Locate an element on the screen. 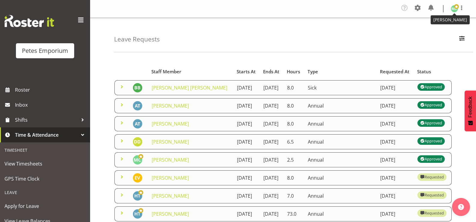  div: Petes Emporium is located at coordinates (45, 51).